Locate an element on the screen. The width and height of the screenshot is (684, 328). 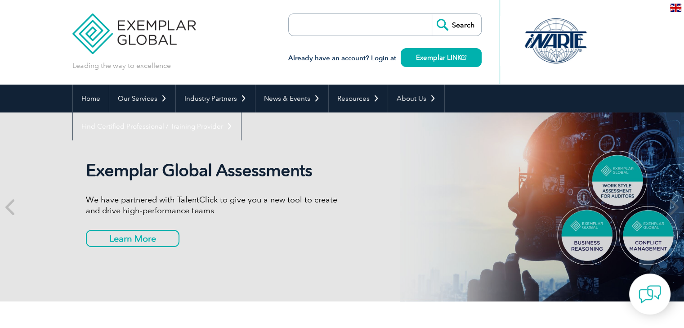
h2: Exemplar Global Assessments is located at coordinates (214, 170).